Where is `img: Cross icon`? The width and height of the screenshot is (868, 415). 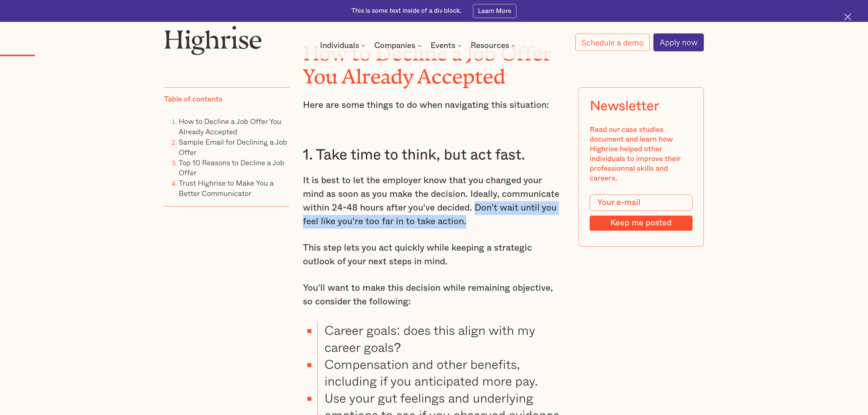 img: Cross icon is located at coordinates (848, 17).